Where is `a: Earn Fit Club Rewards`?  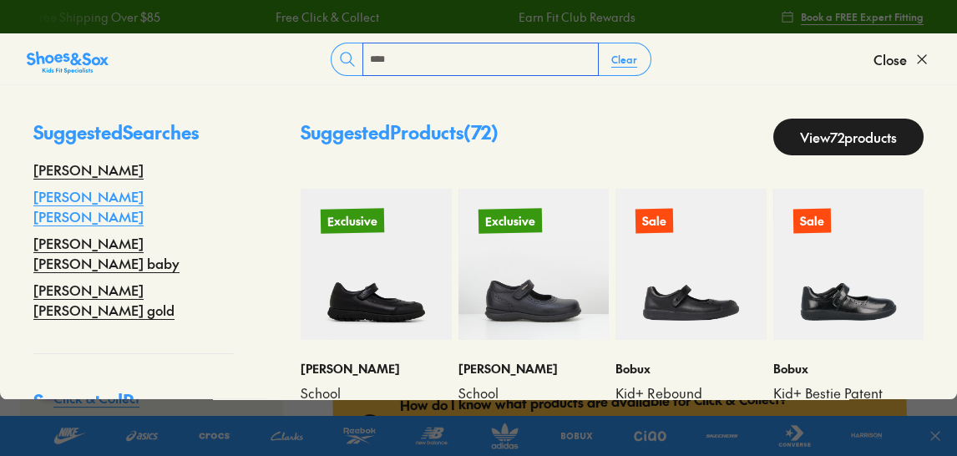
a: Earn Fit Club Rewards is located at coordinates (576, 17).